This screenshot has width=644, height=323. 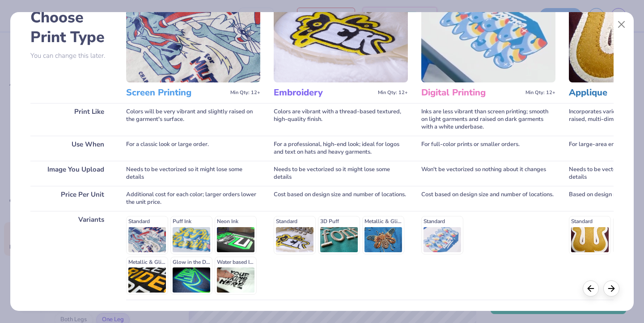 What do you see at coordinates (72, 199) in the screenshot?
I see `div: Price Per Unit` at bounding box center [72, 199].